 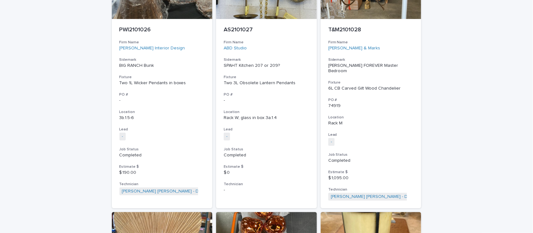 What do you see at coordinates (266, 30) in the screenshot?
I see `p: AS2101027` at bounding box center [266, 30].